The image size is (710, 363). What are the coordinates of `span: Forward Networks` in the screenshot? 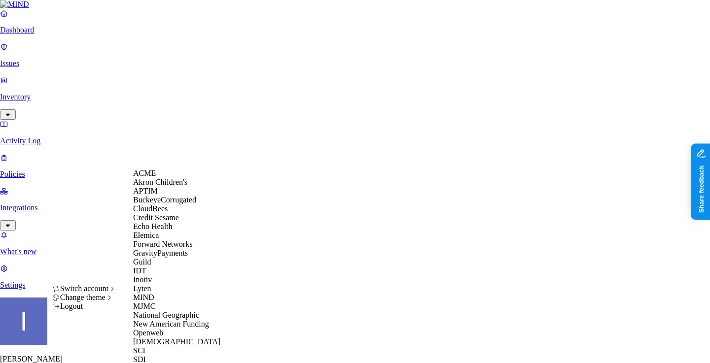 It's located at (163, 244).